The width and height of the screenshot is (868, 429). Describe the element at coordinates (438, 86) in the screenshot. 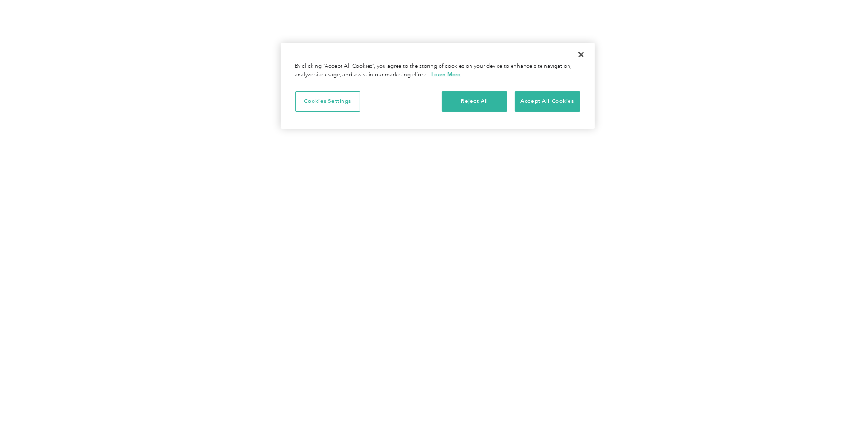

I see `div: Cookie banner` at that location.